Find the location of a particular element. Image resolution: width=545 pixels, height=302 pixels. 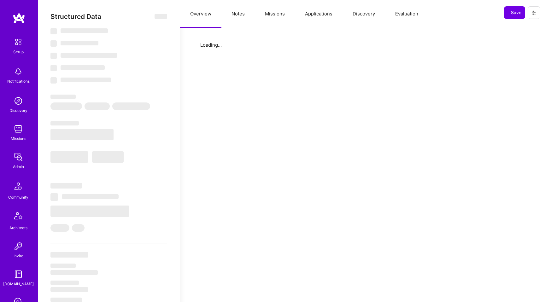

button: Save is located at coordinates (515, 13).